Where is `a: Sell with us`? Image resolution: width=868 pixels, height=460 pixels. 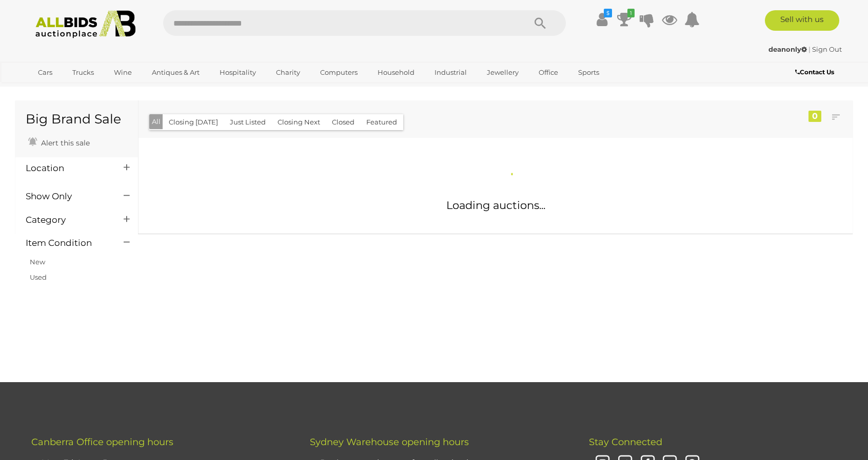 a: Sell with us is located at coordinates (802, 20).